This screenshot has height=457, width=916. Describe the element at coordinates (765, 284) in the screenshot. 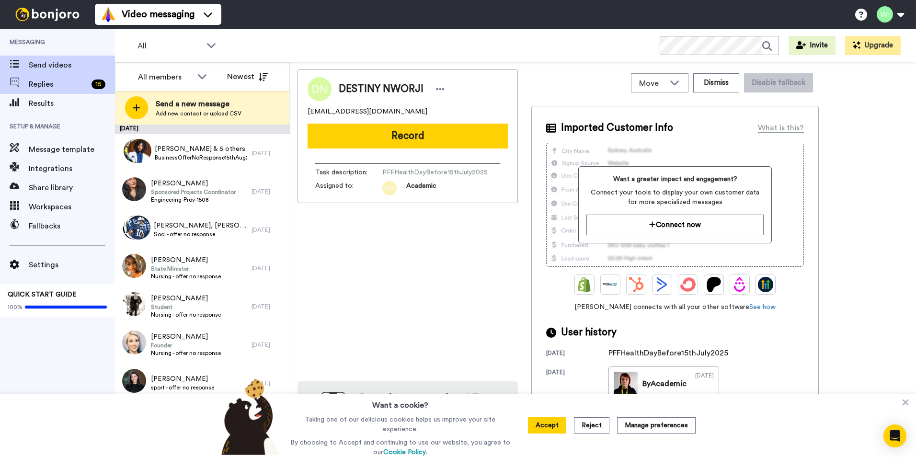

I see `img: GoHighLevel` at that location.